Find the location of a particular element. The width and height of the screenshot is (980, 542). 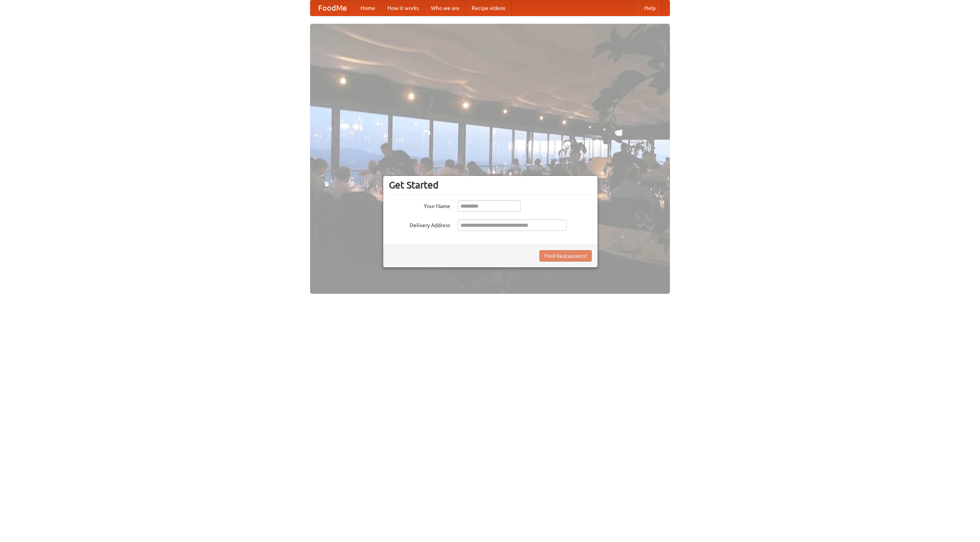

a: How it works is located at coordinates (403, 8).